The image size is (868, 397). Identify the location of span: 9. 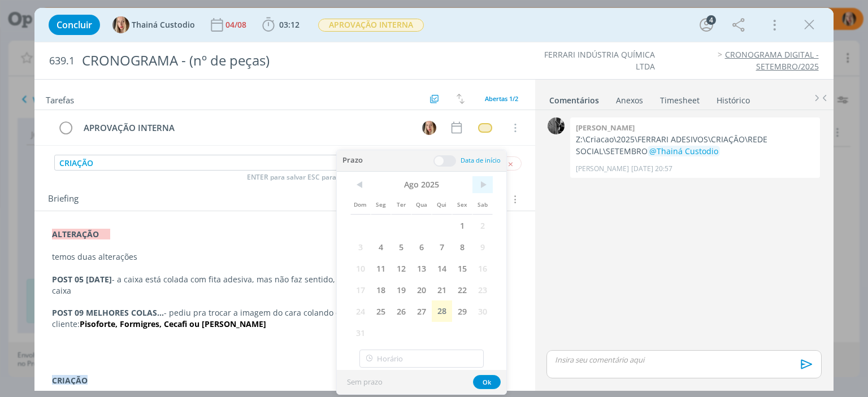
(483, 247).